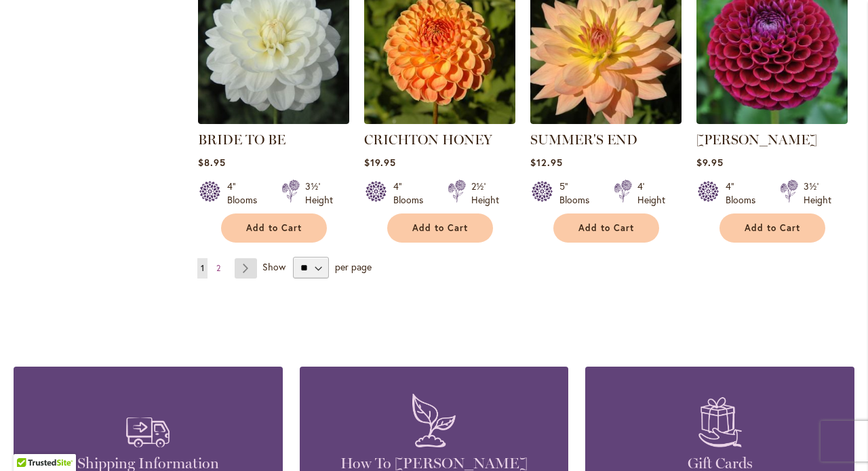 This screenshot has width=868, height=471. Describe the element at coordinates (274, 267) in the screenshot. I see `span: Show` at that location.